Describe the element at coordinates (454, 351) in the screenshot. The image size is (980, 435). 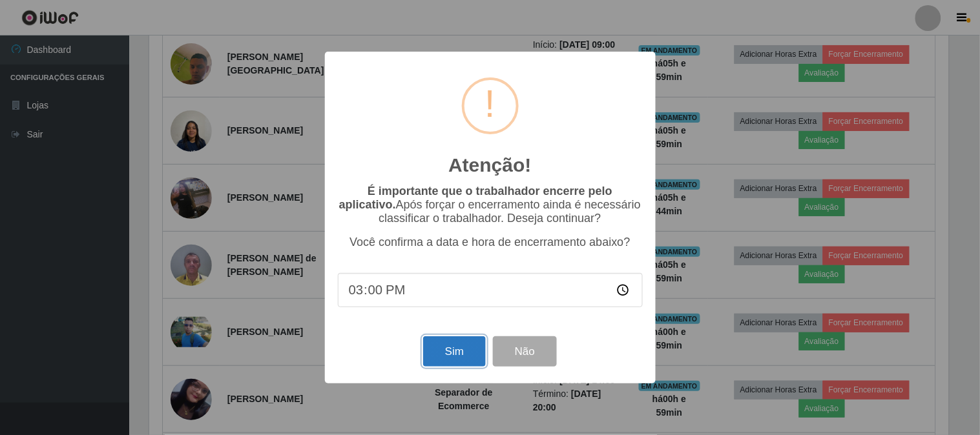
I see `button: Sim` at that location.